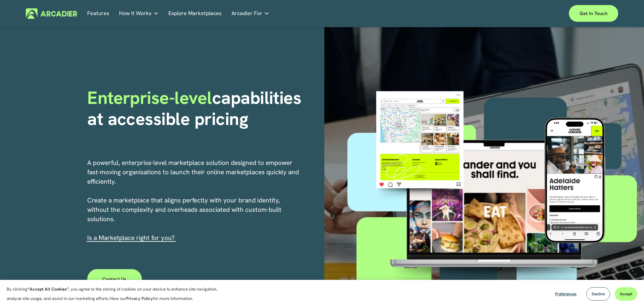  I want to click on a: Get in touch, so click(594, 14).